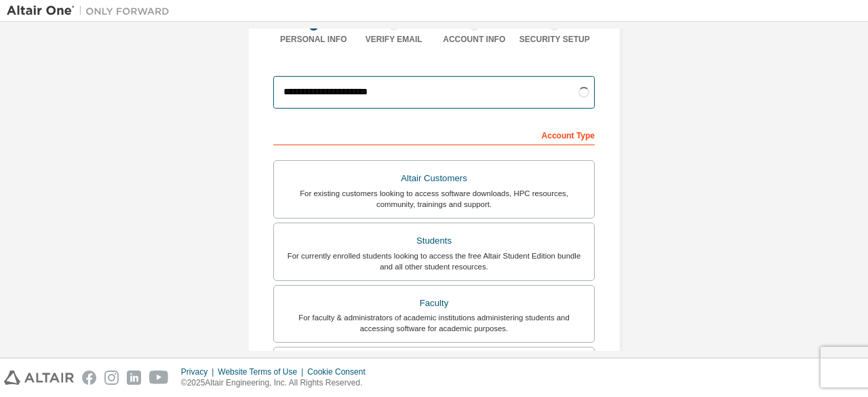 The image size is (868, 397). What do you see at coordinates (89, 377) in the screenshot?
I see `img: facebook.svg` at bounding box center [89, 377].